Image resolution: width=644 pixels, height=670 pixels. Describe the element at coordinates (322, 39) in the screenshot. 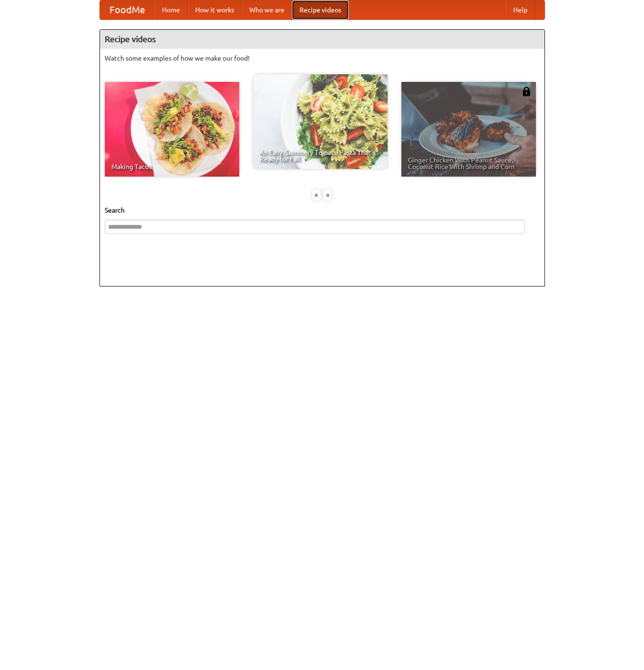

I see `h4: Recipe videos` at that location.